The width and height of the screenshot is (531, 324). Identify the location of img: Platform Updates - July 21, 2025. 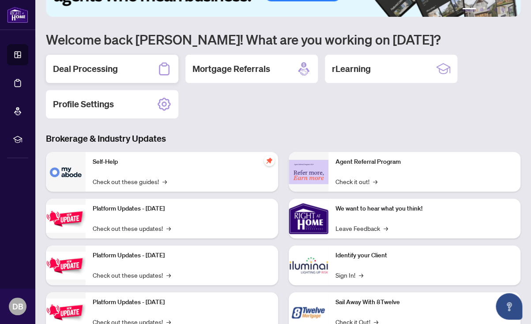
(66, 219).